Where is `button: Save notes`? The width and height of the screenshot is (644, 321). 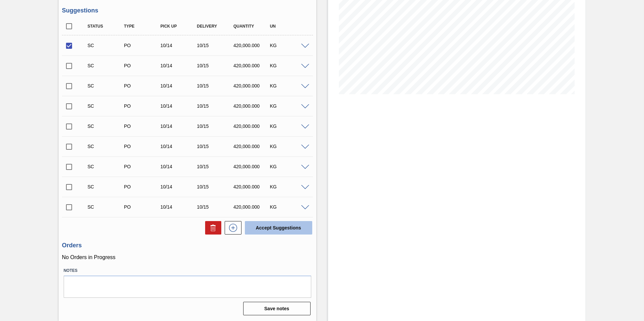
button: Save notes is located at coordinates (277, 308).